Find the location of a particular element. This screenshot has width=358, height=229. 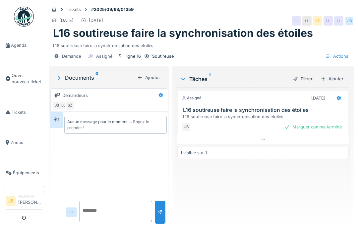

li: JB is located at coordinates (11, 201).